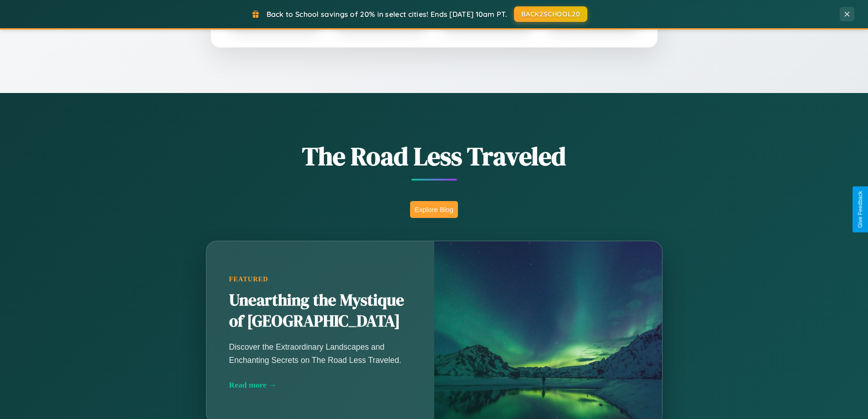 This screenshot has width=868, height=419. Describe the element at coordinates (434, 156) in the screenshot. I see `h1: The Road Less Traveled` at that location.